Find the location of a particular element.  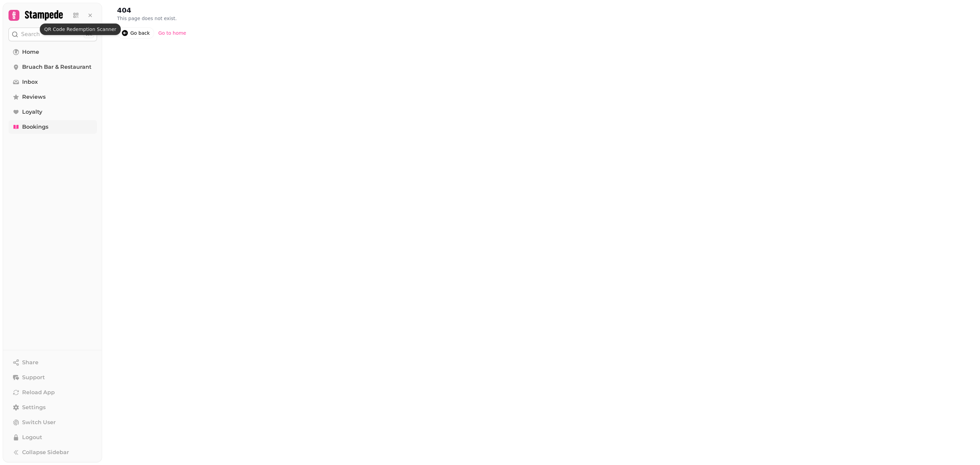

button: Support is located at coordinates (52, 378).